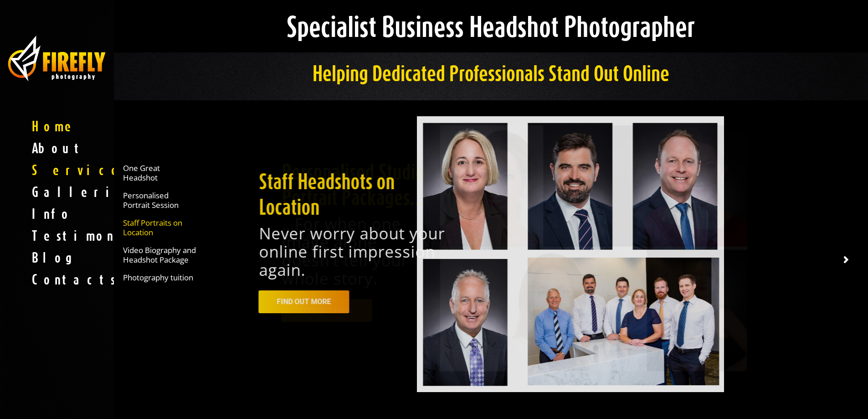  Describe the element at coordinates (594, 248) in the screenshot. I see `img: Slide-4-Large.jpg` at that location.